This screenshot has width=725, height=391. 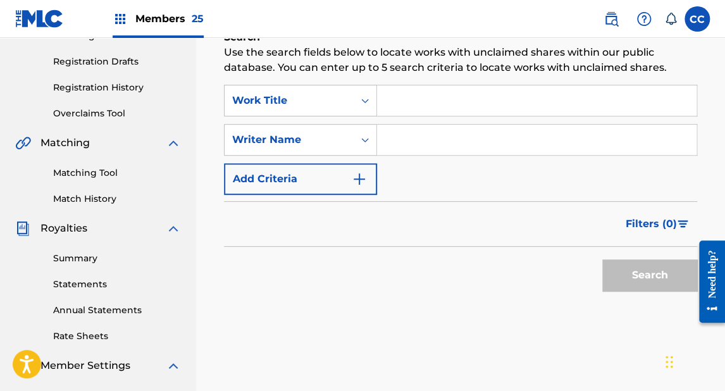 What do you see at coordinates (65, 143) in the screenshot?
I see `span: Matching` at bounding box center [65, 143].